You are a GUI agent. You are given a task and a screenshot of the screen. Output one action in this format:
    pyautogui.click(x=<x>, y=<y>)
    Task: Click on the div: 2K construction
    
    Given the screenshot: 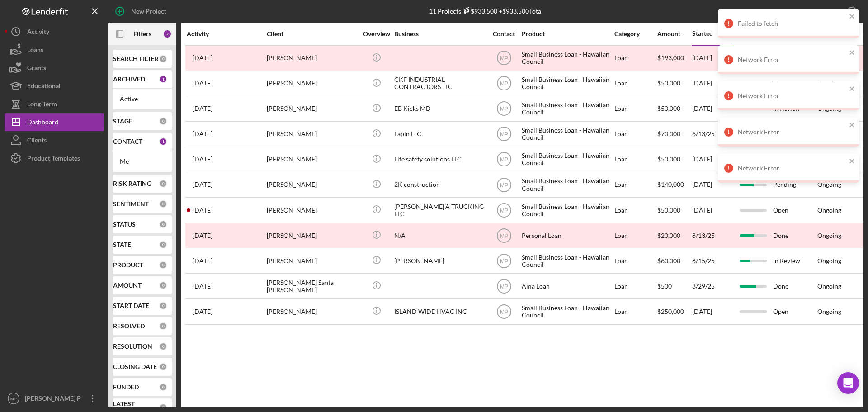 What is the action you would take?
    pyautogui.click(x=439, y=185)
    